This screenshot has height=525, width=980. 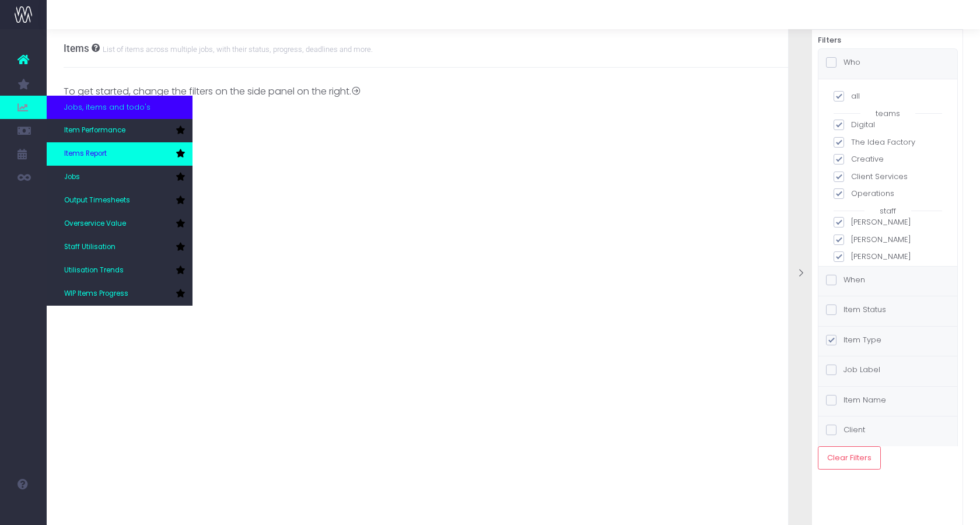 What do you see at coordinates (856, 401) in the screenshot?
I see `label: Item Name` at bounding box center [856, 401].